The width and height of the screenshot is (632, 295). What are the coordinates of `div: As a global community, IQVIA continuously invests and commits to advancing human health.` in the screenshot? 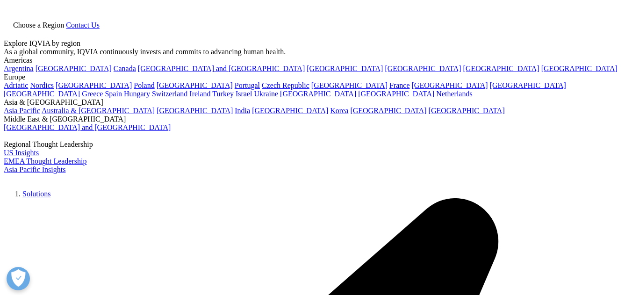 It's located at (316, 52).